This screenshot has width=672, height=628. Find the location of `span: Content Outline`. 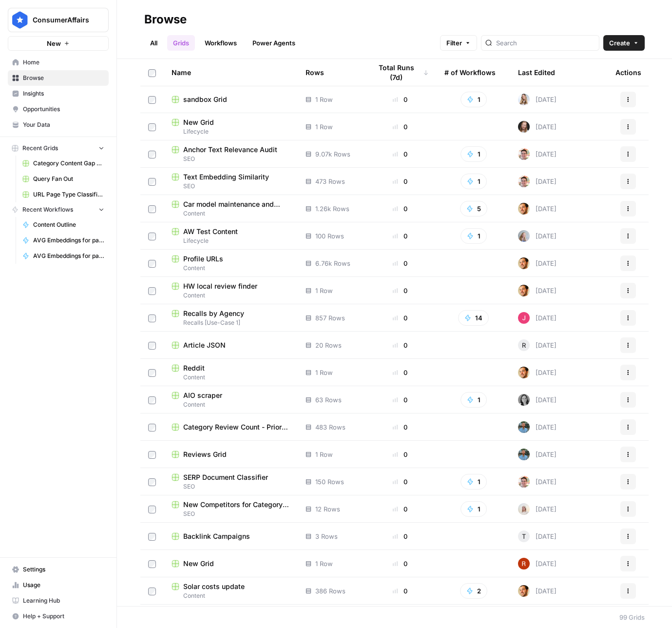

span: Content Outline is located at coordinates (69, 225).